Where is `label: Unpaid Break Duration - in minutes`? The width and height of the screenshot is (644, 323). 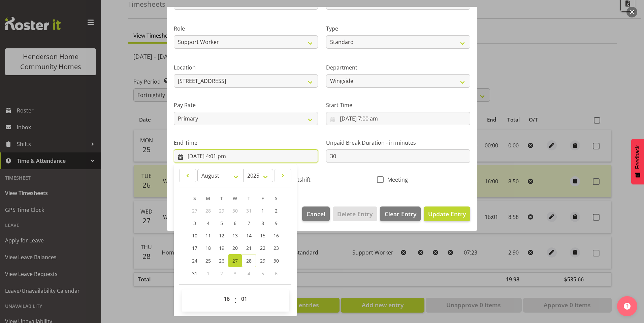
label: Unpaid Break Duration - in minutes is located at coordinates (398, 143).